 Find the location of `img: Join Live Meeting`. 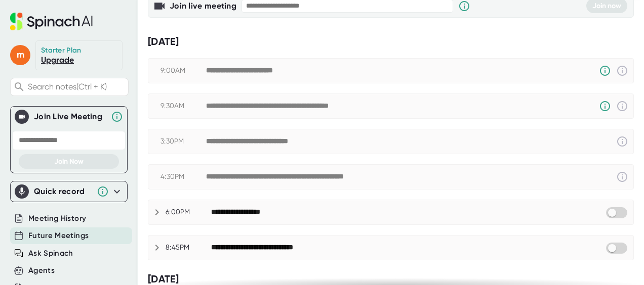

img: Join Live Meeting is located at coordinates (22, 117).